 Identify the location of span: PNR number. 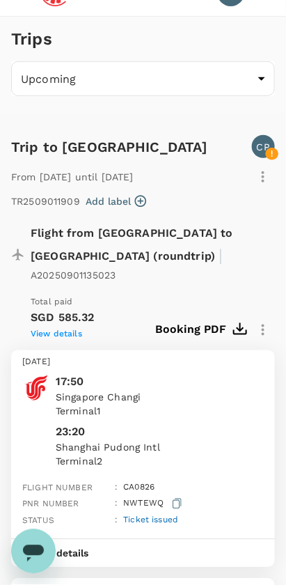
(51, 504).